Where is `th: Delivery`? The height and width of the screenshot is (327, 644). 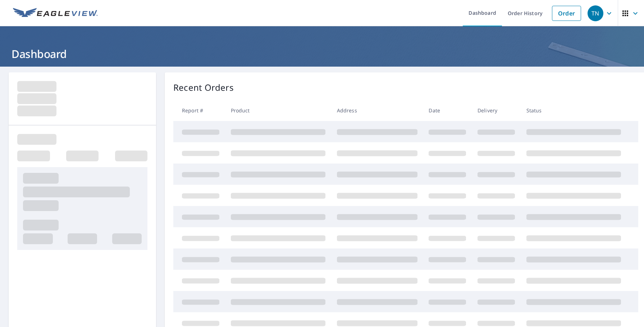 th: Delivery is located at coordinates (497, 110).